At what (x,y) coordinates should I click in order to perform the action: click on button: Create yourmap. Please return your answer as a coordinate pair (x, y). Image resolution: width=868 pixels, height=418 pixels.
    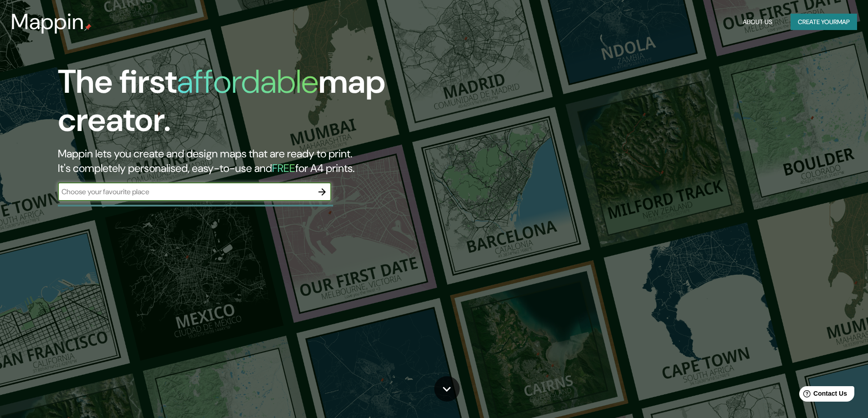
    Looking at the image, I should click on (824, 22).